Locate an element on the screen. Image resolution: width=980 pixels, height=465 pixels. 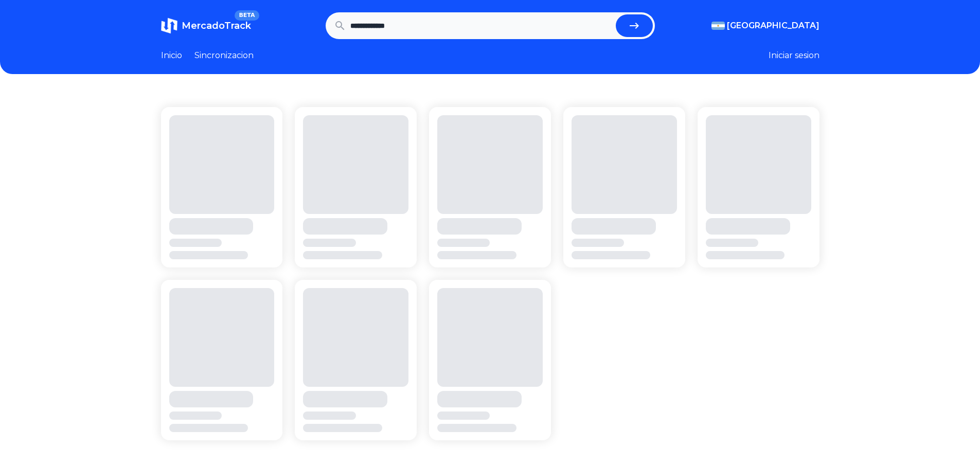
button: Iniciar sesion is located at coordinates (794, 55).